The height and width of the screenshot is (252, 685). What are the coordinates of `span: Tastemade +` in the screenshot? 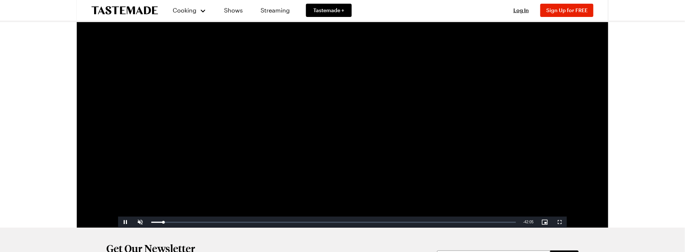 It's located at (329, 10).